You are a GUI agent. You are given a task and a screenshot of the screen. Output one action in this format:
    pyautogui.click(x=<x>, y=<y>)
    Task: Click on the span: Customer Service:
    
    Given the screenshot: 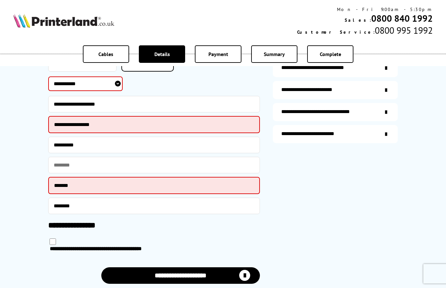 What is the action you would take?
    pyautogui.click(x=336, y=32)
    